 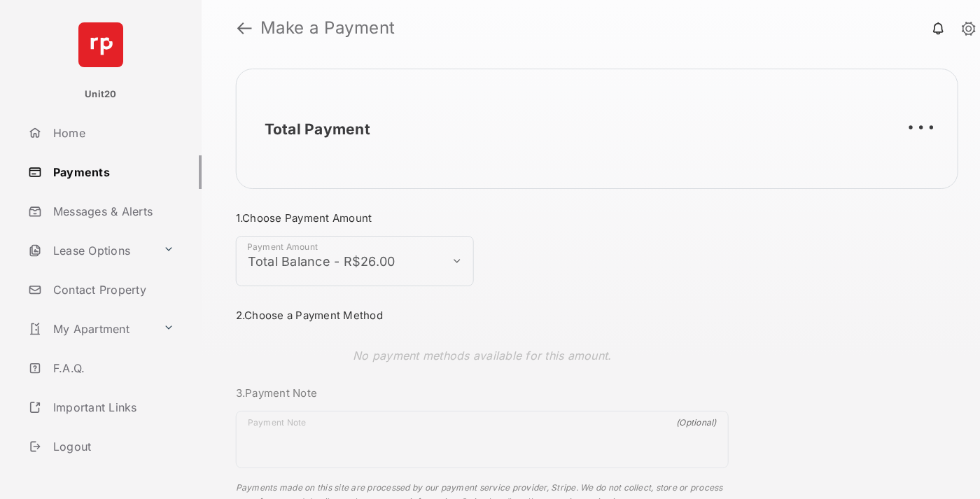 What do you see at coordinates (101, 94) in the screenshot?
I see `p: Unit20` at bounding box center [101, 94].